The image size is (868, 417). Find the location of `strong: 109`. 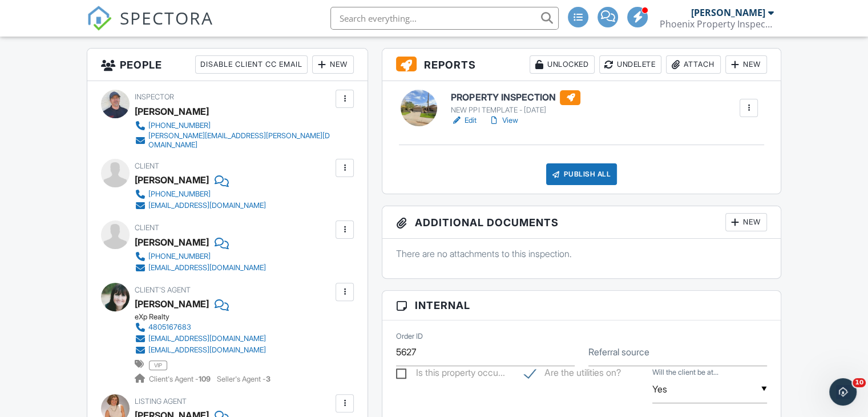

strong: 109 is located at coordinates (204, 379).